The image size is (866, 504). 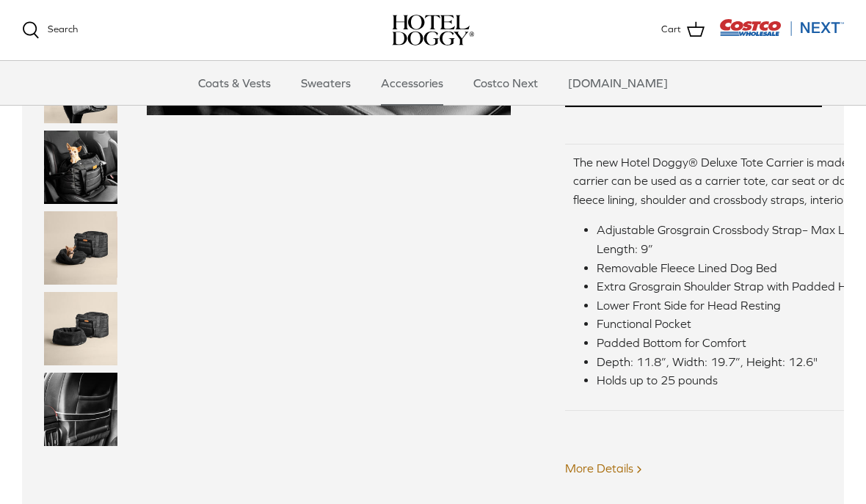 What do you see at coordinates (782, 33) in the screenshot?
I see `a: Visit Costco Next` at bounding box center [782, 33].